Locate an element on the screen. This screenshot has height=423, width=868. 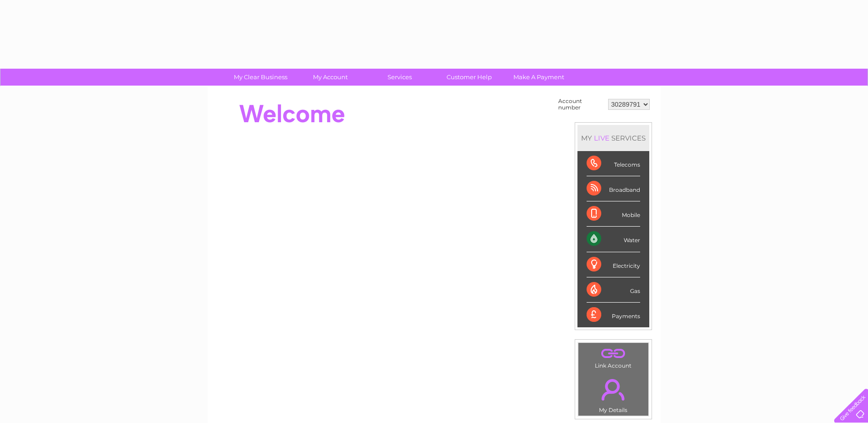
td: Link Account is located at coordinates (613, 357).